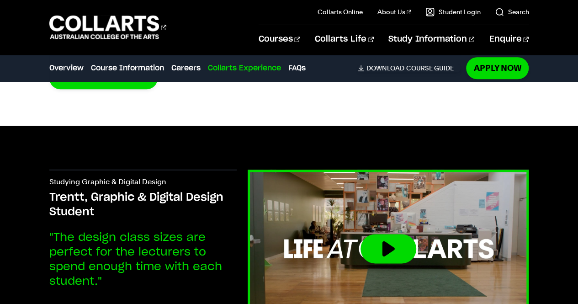 The image size is (578, 304). What do you see at coordinates (385, 68) in the screenshot?
I see `span: Download` at bounding box center [385, 68].